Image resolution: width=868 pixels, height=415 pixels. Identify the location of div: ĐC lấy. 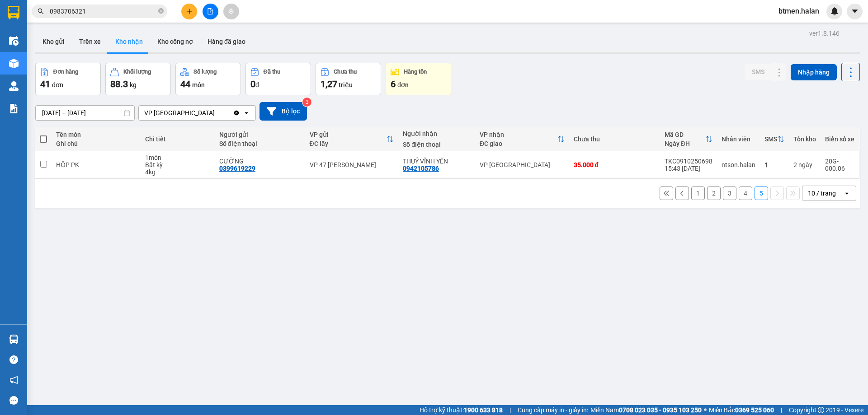
(348, 144).